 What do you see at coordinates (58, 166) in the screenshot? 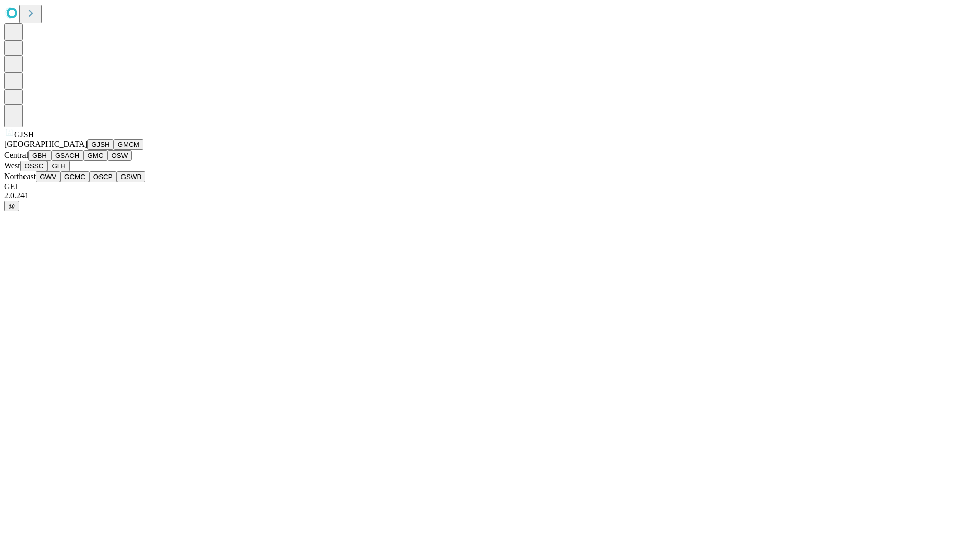
I see `button: GLH` at bounding box center [58, 166].